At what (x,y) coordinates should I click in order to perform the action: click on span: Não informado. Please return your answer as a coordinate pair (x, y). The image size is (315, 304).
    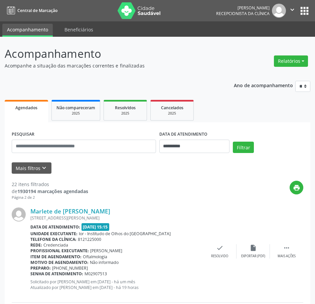
    Looking at the image, I should click on (104, 262).